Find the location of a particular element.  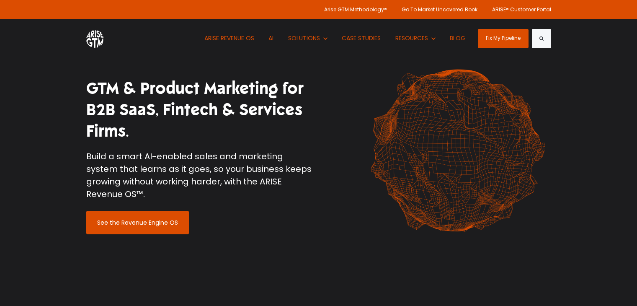

a: CASE STUDIES is located at coordinates (361, 38).